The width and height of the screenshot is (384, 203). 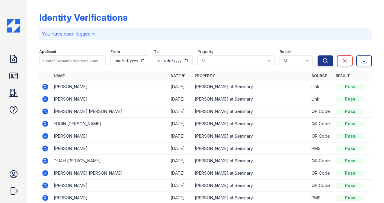 I want to click on label: Property, so click(x=205, y=52).